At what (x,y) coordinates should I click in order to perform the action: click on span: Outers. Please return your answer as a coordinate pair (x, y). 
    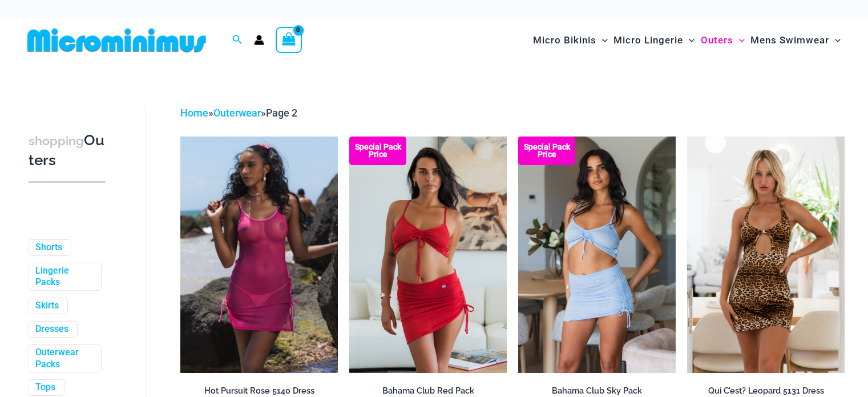
    Looking at the image, I should click on (717, 40).